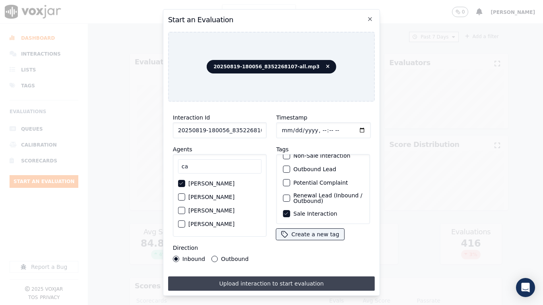  Describe the element at coordinates (292, 118) in the screenshot. I see `label: Timestamp` at that location.